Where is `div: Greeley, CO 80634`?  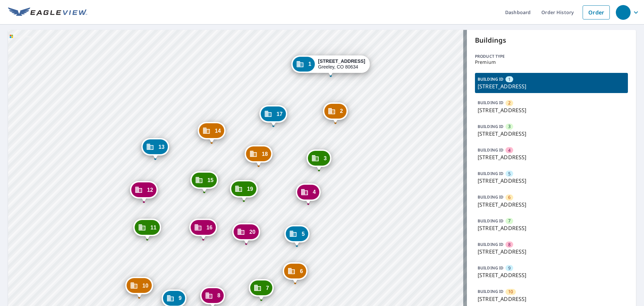 div: Greeley, CO 80634 is located at coordinates (342, 64).